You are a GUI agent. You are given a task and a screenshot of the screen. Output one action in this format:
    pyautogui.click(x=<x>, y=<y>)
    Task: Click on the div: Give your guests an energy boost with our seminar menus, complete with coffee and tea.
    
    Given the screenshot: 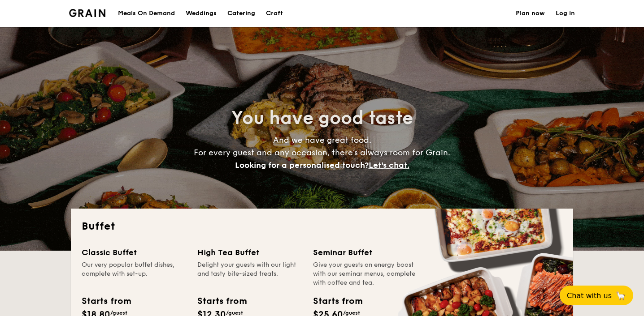 What is the action you would take?
    pyautogui.click(x=365, y=275)
    